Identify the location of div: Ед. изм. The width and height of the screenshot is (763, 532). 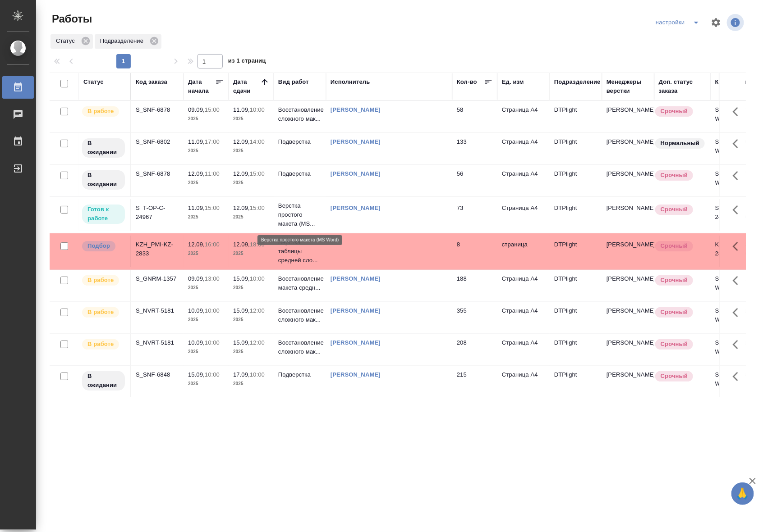
(513, 82).